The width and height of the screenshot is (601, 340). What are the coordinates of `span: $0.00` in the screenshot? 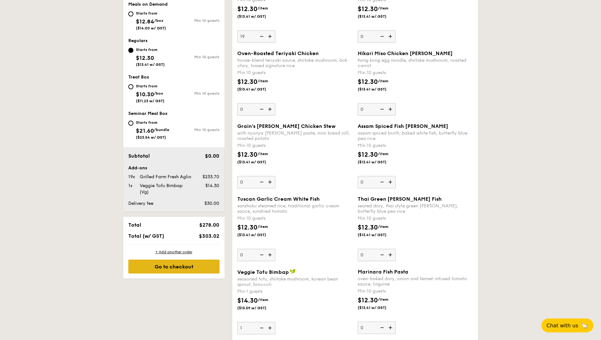 It's located at (212, 156).